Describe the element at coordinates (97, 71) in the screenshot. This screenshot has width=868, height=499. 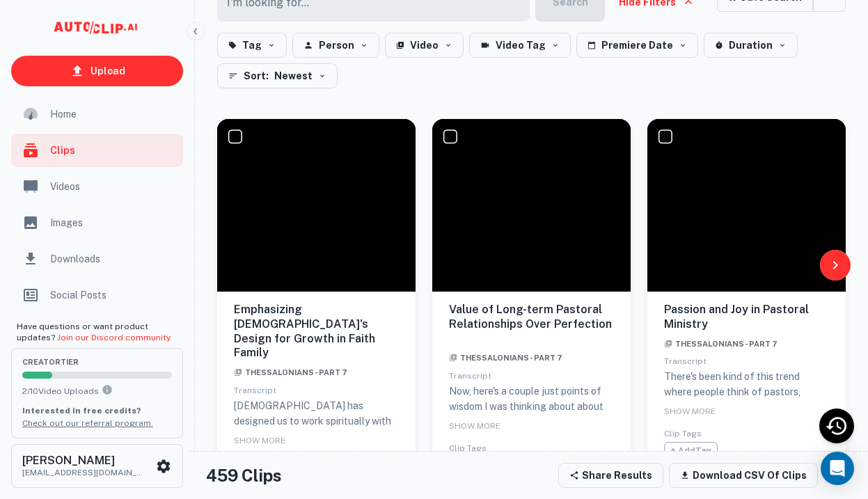
I see `a: Upload` at that location.